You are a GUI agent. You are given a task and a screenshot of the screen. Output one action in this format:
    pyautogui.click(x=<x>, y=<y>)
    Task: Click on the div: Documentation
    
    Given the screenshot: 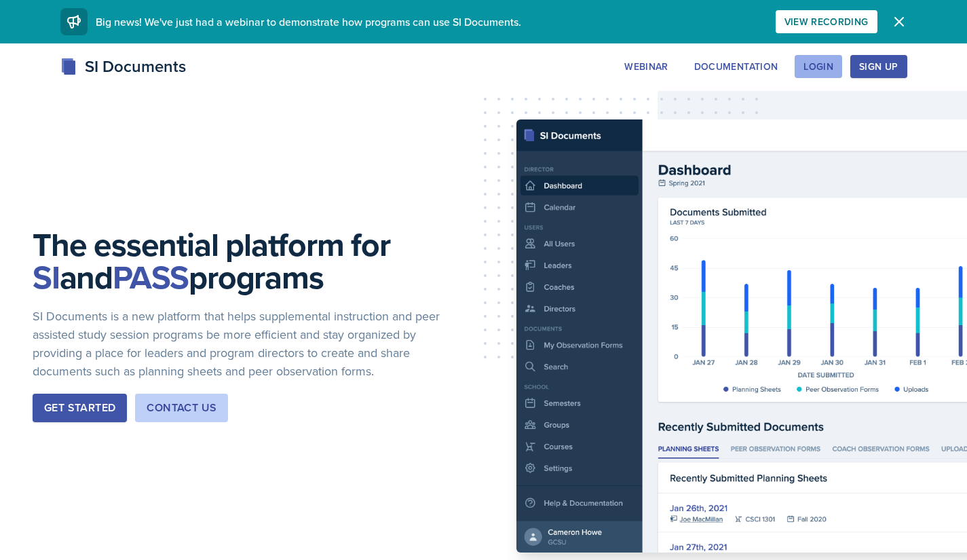 What is the action you would take?
    pyautogui.click(x=737, y=67)
    